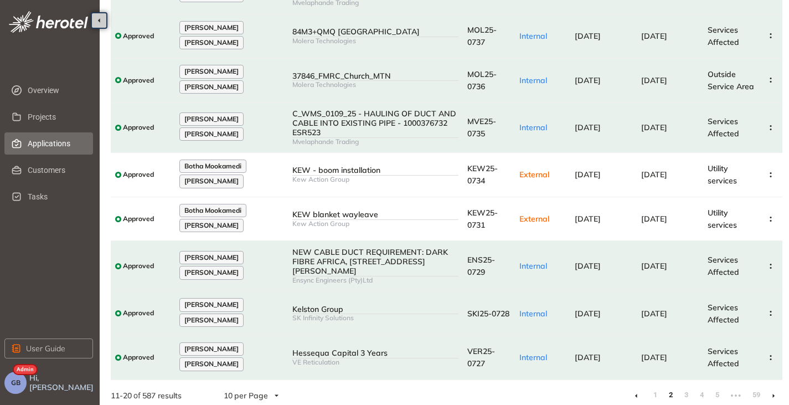 This screenshot has height=405, width=789. Describe the element at coordinates (162, 395) in the screenshot. I see `span: 587 results` at that location.